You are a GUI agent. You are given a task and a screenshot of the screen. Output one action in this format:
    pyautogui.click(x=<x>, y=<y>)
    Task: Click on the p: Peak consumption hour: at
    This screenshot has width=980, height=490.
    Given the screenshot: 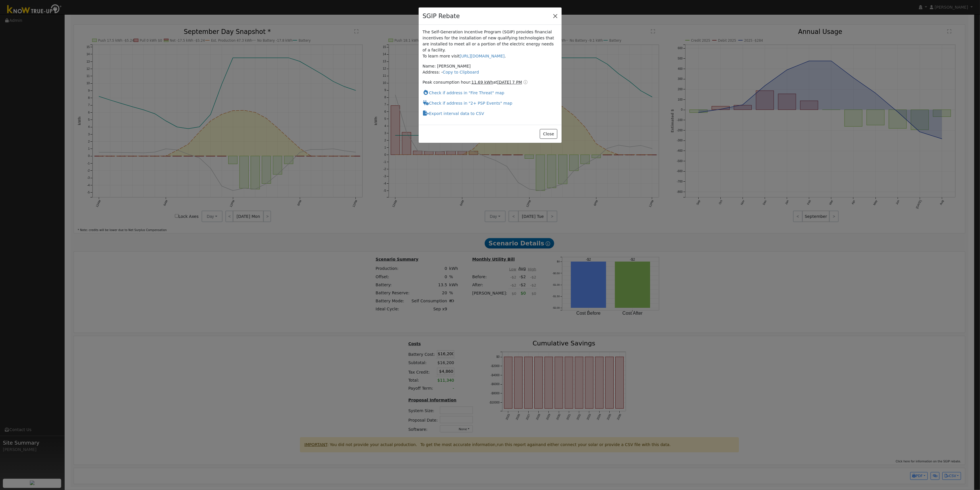 What is the action you would take?
    pyautogui.click(x=490, y=82)
    